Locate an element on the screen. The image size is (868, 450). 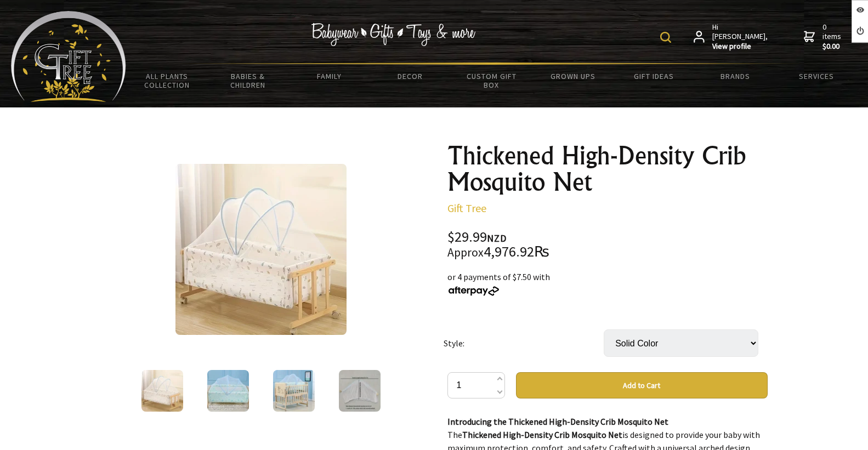
a: Family is located at coordinates (329, 76).